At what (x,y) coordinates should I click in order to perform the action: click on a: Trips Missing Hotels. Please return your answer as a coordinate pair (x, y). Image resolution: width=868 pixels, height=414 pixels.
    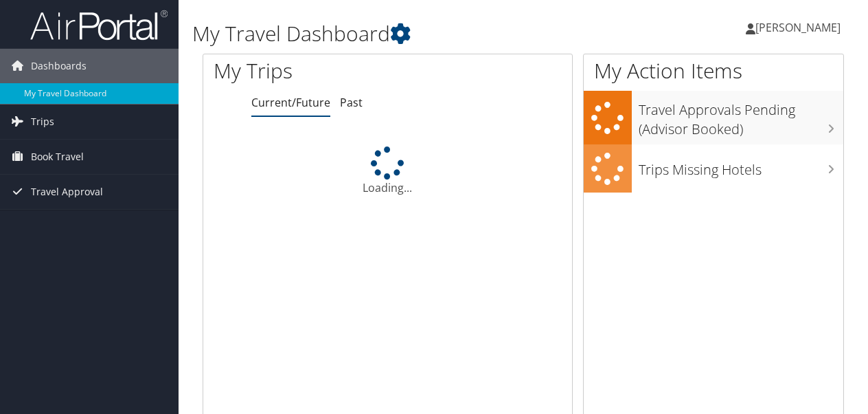
    Looking at the image, I should click on (714, 169).